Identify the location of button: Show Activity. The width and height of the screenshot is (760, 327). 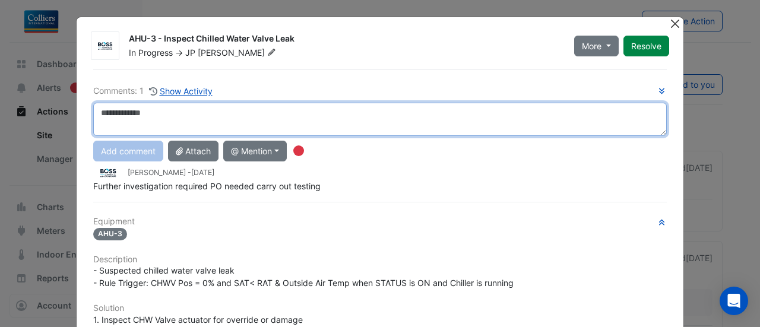
(180, 91).